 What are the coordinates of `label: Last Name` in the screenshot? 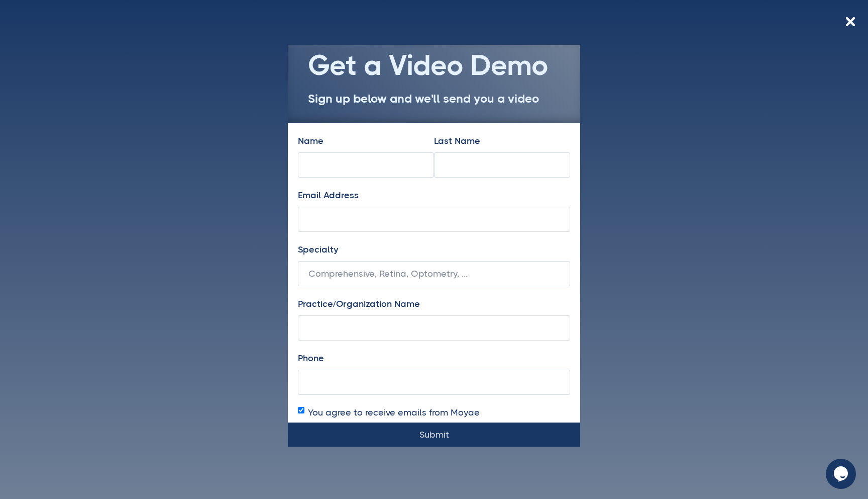 It's located at (457, 141).